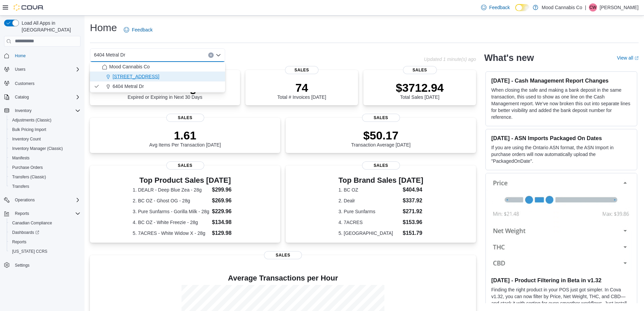 The width and height of the screenshot is (644, 311). Describe the element at coordinates (29, 8) in the screenshot. I see `img: Cova` at that location.